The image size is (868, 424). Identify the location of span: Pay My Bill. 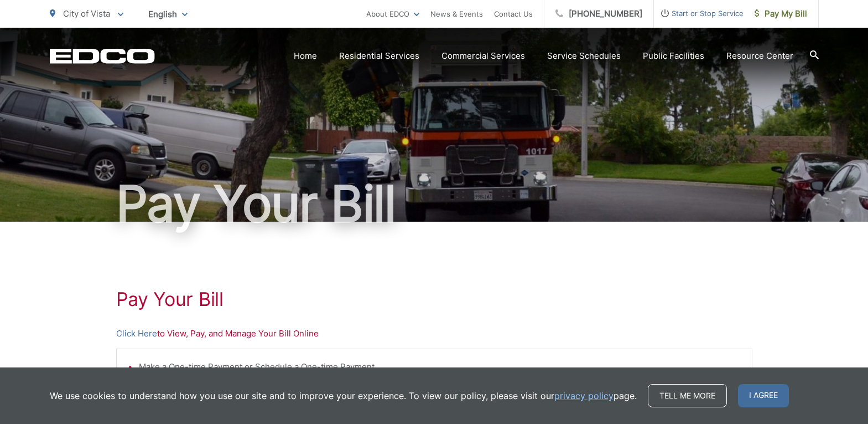
(781, 14).